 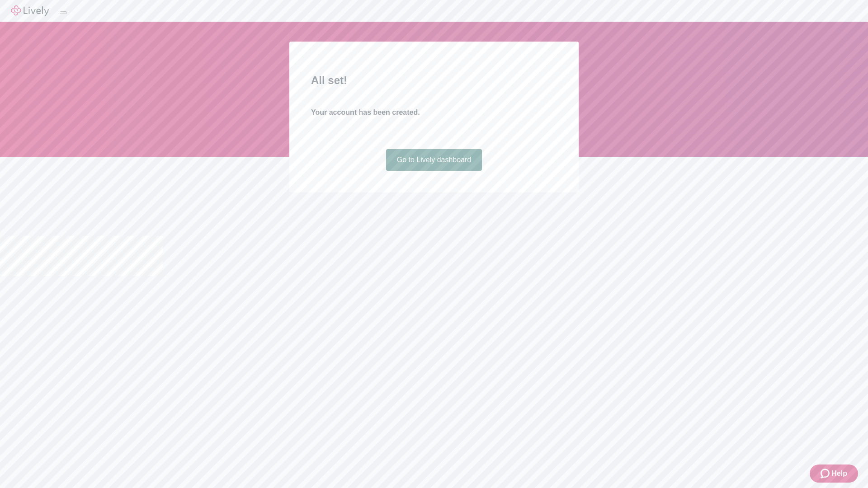 I want to click on a: Go to Lively dashboard, so click(x=434, y=160).